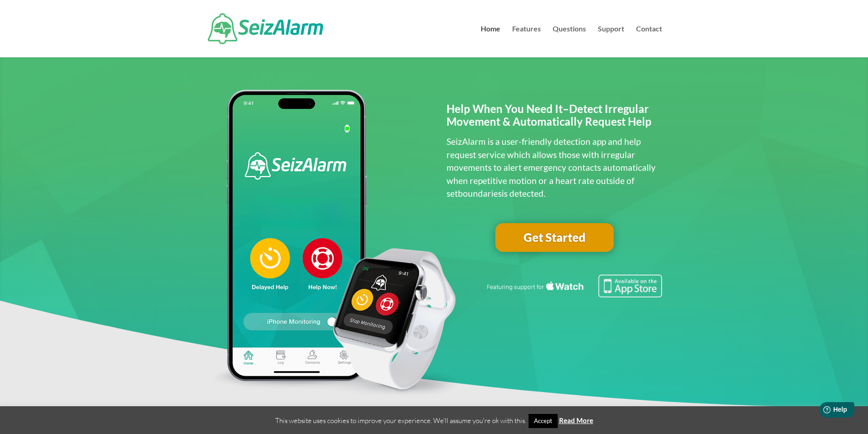 The width and height of the screenshot is (868, 434). Describe the element at coordinates (648, 42) in the screenshot. I see `a: Contact` at that location.